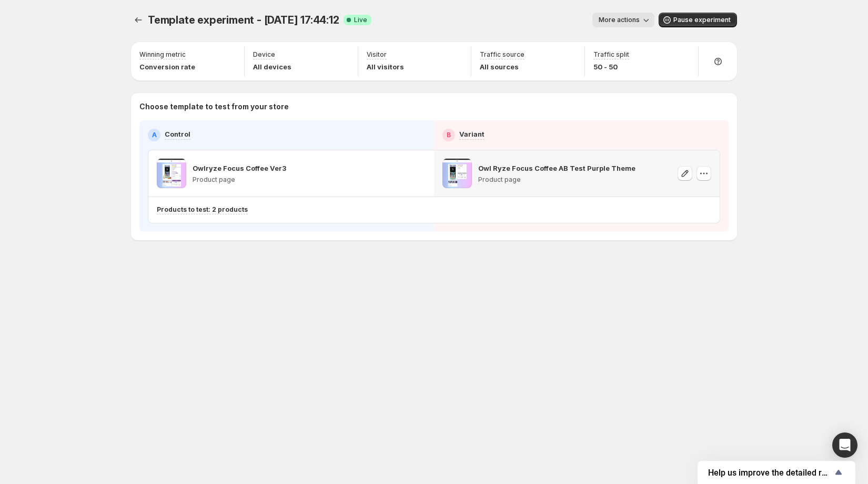 Image resolution: width=868 pixels, height=484 pixels. What do you see at coordinates (502, 67) in the screenshot?
I see `p: All sources` at bounding box center [502, 67].